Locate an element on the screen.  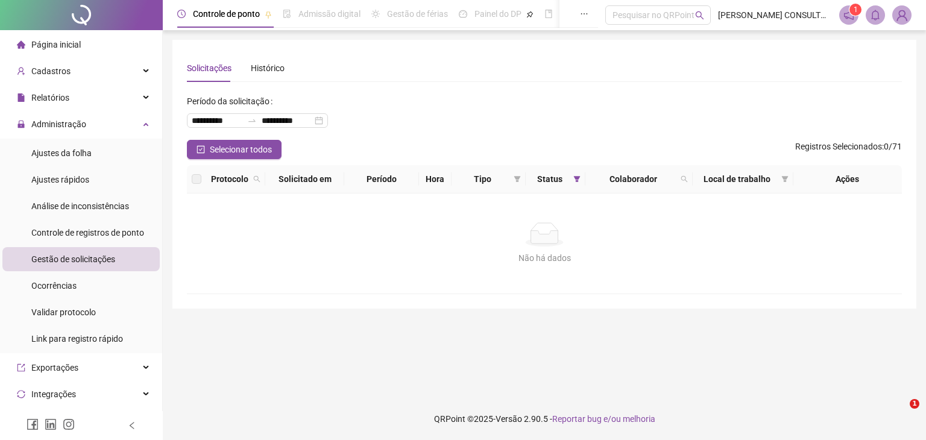
span: to is located at coordinates (252, 121).